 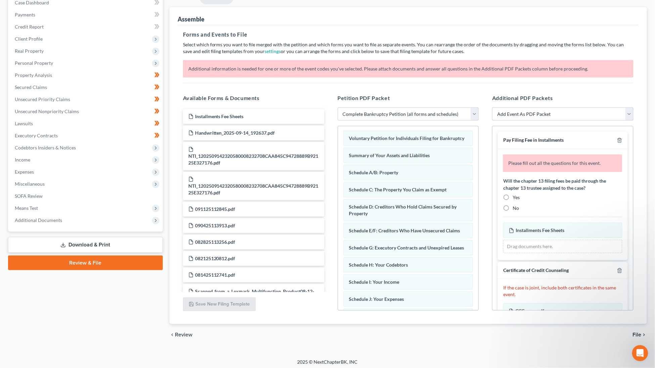 I want to click on img: Profile image for Kelly, so click(x=79, y=17).